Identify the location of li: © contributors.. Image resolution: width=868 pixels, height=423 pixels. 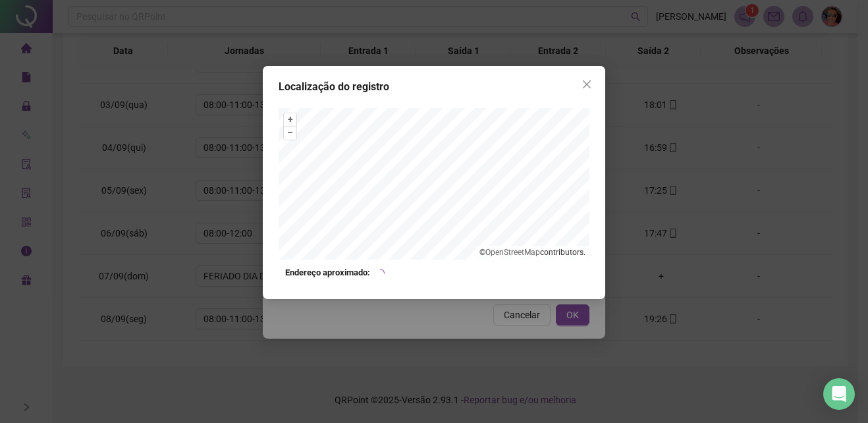
(532, 252).